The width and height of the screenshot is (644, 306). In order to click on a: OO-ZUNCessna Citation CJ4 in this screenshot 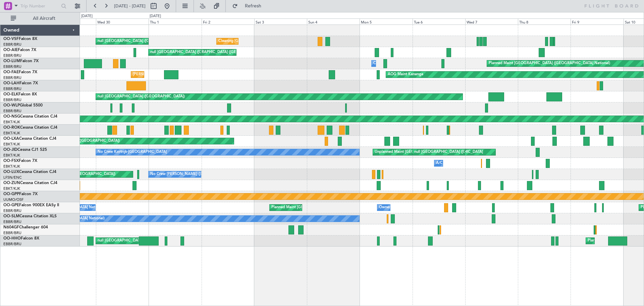, I will do `click(30, 183)`.